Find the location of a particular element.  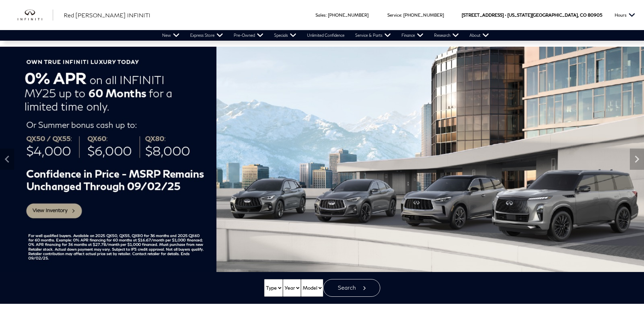

select: Vehicle Model is located at coordinates (312, 288).